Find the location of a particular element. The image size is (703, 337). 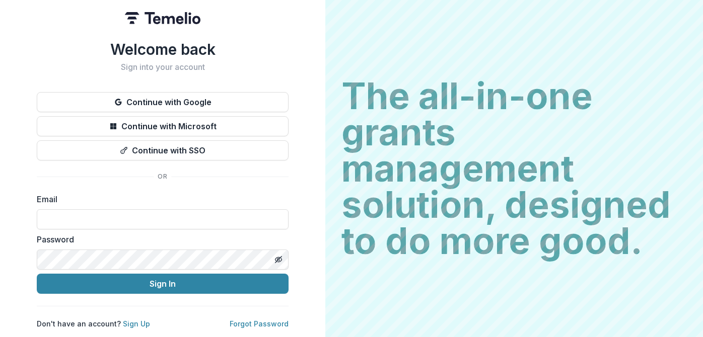

button: Toggle password visibility is located at coordinates (278, 260).